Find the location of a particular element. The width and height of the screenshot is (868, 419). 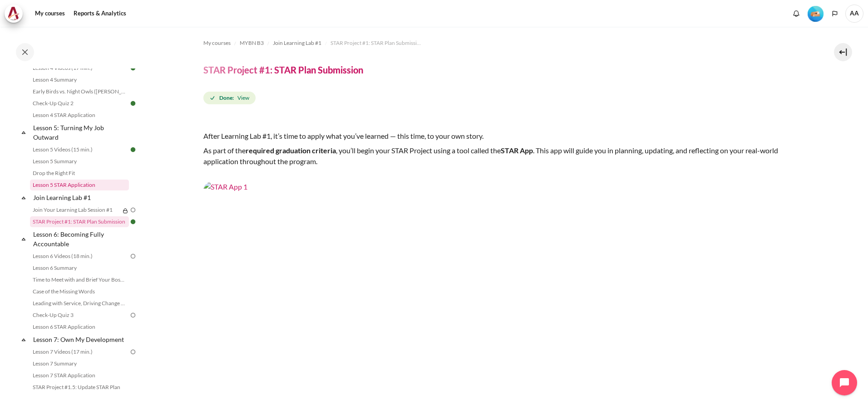

a: Architeck Architeck is located at coordinates (16, 14).